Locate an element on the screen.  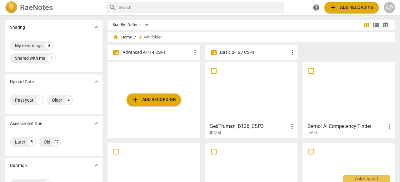
p: Sharing is located at coordinates (18, 27).